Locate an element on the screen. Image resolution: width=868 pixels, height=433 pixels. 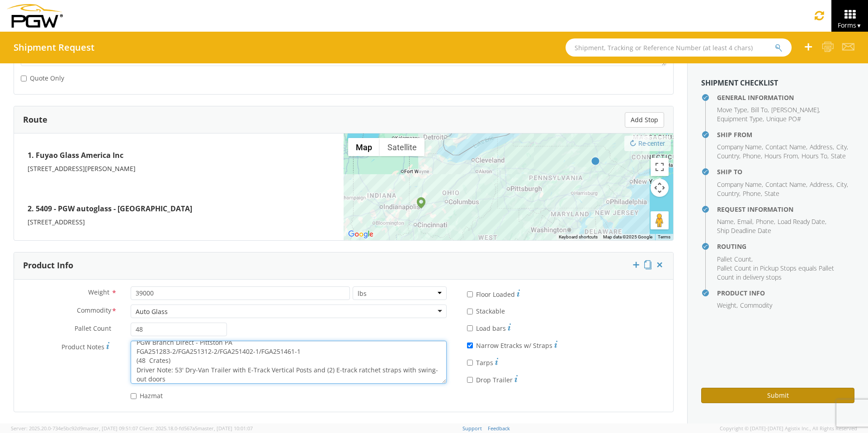
h4: General Information is located at coordinates (786, 97).